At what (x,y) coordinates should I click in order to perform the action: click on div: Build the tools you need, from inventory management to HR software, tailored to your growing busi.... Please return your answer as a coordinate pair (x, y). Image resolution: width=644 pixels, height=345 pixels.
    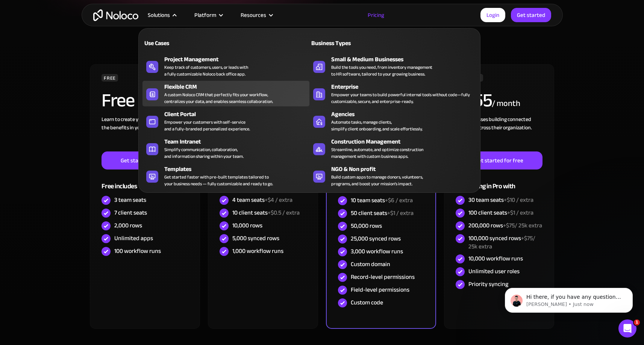
    Looking at the image, I should click on (382, 71).